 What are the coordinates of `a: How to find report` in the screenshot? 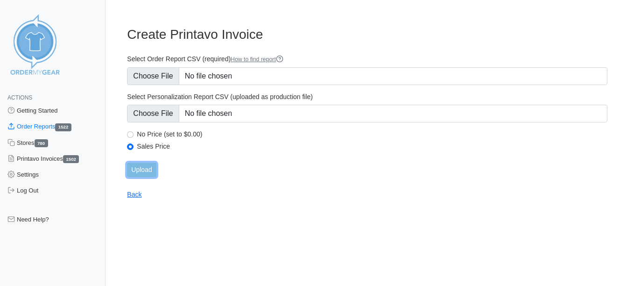 It's located at (257, 59).